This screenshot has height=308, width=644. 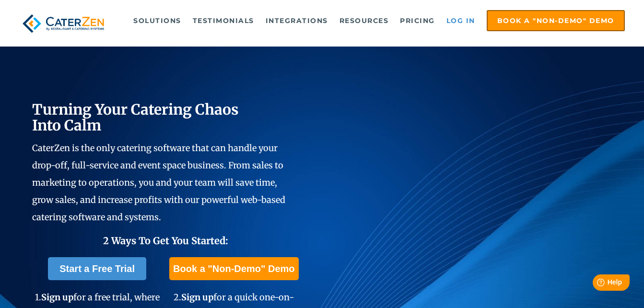 What do you see at coordinates (135, 117) in the screenshot?
I see `span: Turning Your Catering Chaos Into Calm` at bounding box center [135, 117].